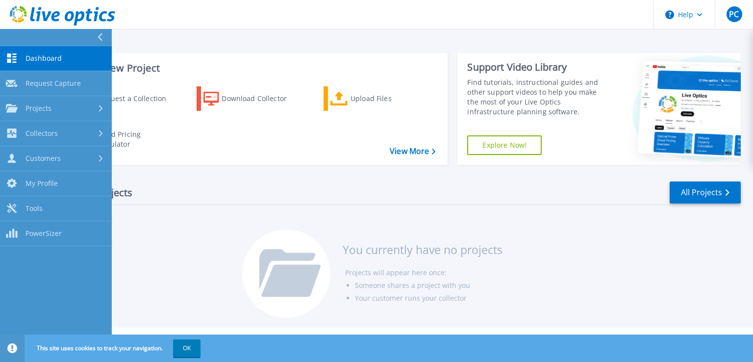 Image resolution: width=753 pixels, height=362 pixels. What do you see at coordinates (187, 348) in the screenshot?
I see `button: OK` at bounding box center [187, 348].